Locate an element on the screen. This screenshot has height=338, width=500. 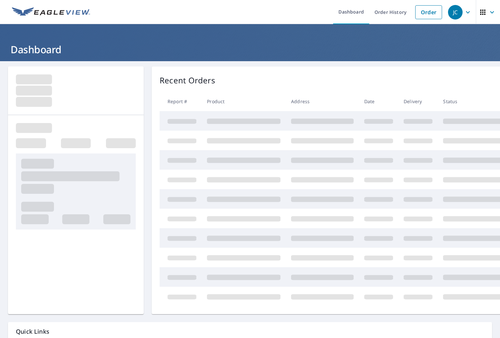
img: EV Logo is located at coordinates (51, 12).